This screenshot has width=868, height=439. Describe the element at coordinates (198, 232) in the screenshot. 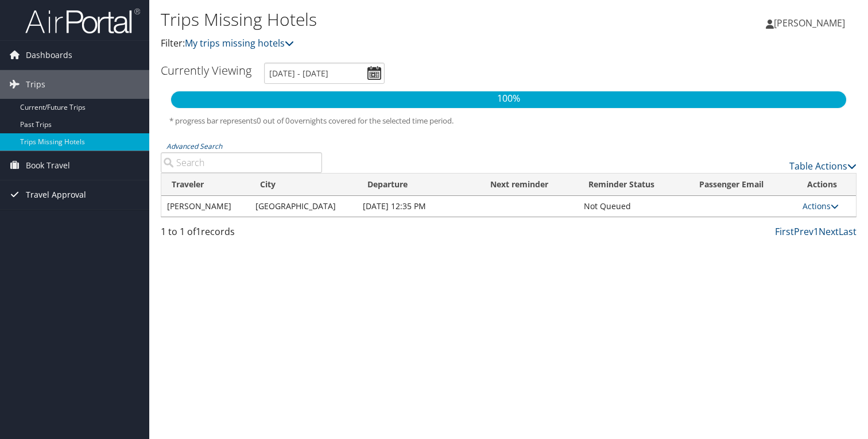

I see `span: 1` at that location.